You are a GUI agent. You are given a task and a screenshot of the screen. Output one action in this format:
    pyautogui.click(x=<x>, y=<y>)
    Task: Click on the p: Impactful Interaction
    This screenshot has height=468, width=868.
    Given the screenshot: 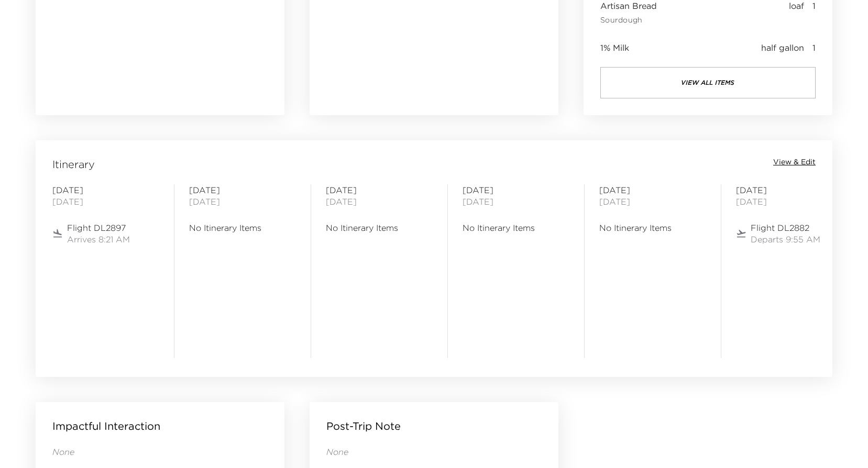 What is the action you would take?
    pyautogui.click(x=106, y=426)
    